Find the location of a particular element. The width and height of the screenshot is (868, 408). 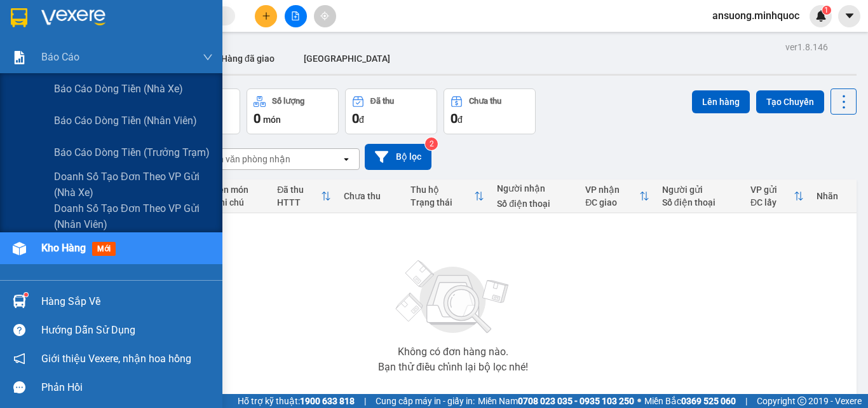

span: Doanh số tạo đơn theo VP gửi (nhà xe) is located at coordinates (134, 184).